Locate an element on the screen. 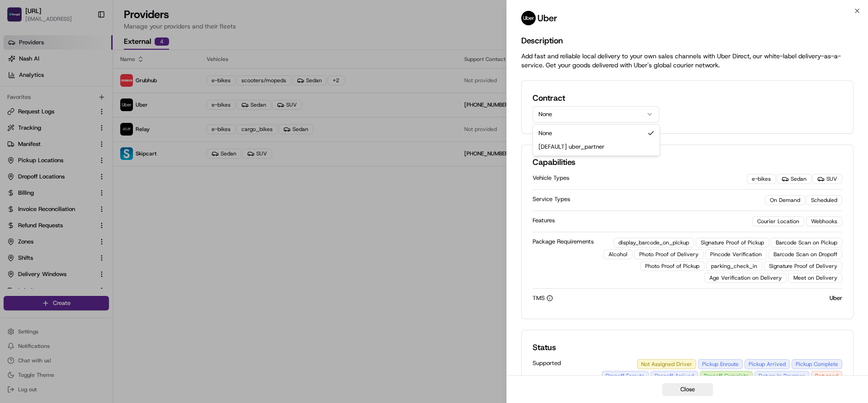 The width and height of the screenshot is (868, 403). div: Courier Location is located at coordinates (778, 222).